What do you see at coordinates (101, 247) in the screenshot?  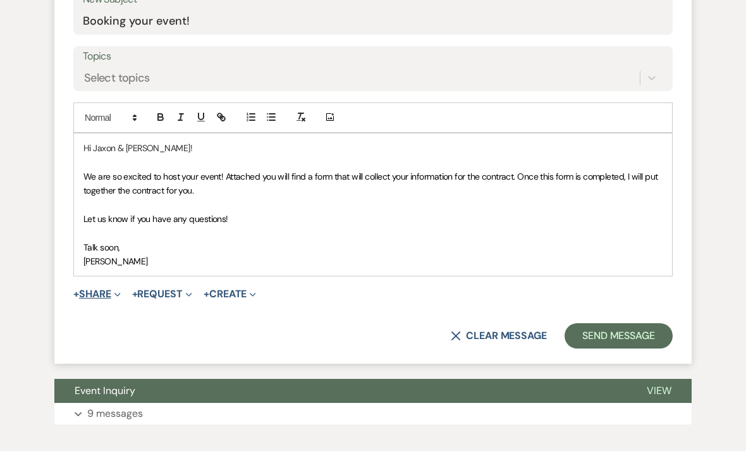 I see `span: Talk soon,` at bounding box center [101, 247].